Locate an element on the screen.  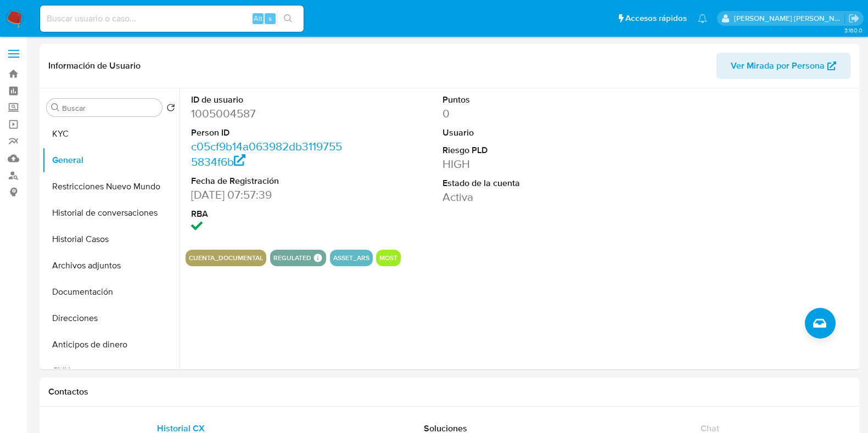
dd: 1005004587 is located at coordinates (269, 113).